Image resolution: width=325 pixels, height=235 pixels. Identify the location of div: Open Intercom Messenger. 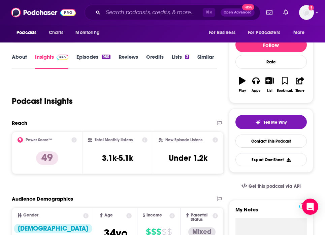
(310, 207).